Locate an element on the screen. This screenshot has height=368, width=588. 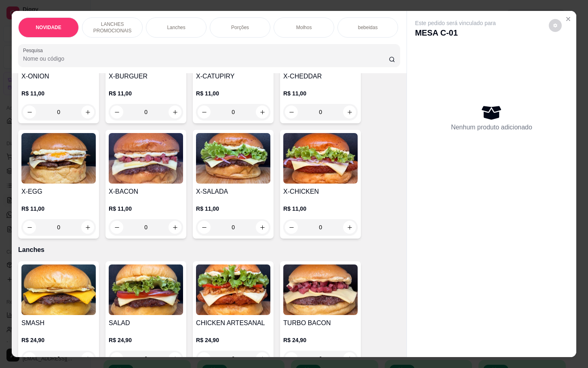
label: Pesquisa is located at coordinates (34, 50).